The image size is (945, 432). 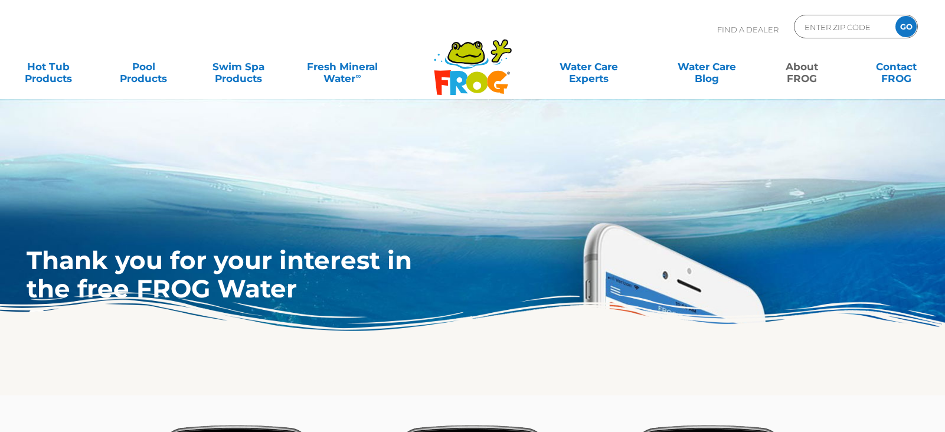 I want to click on p: Find A Dealer, so click(x=748, y=30).